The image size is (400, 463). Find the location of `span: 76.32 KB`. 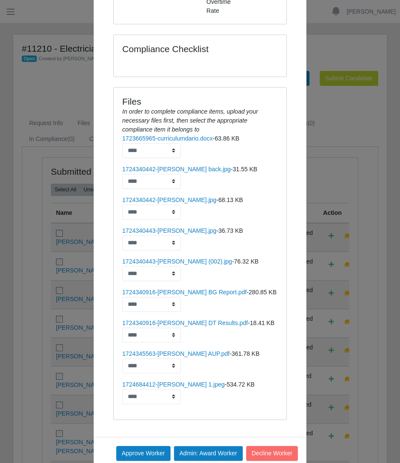

span: 76.32 KB is located at coordinates (246, 262).